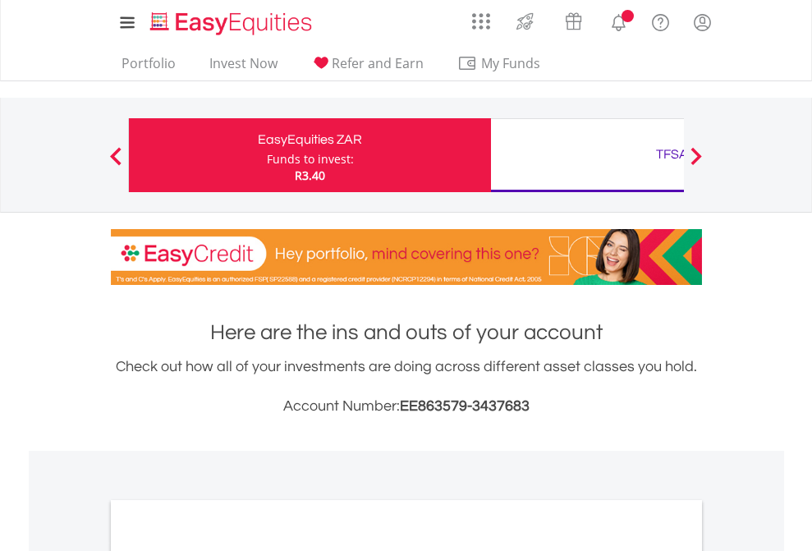 The height and width of the screenshot is (551, 812). I want to click on span: Refer and Earn, so click(378, 63).